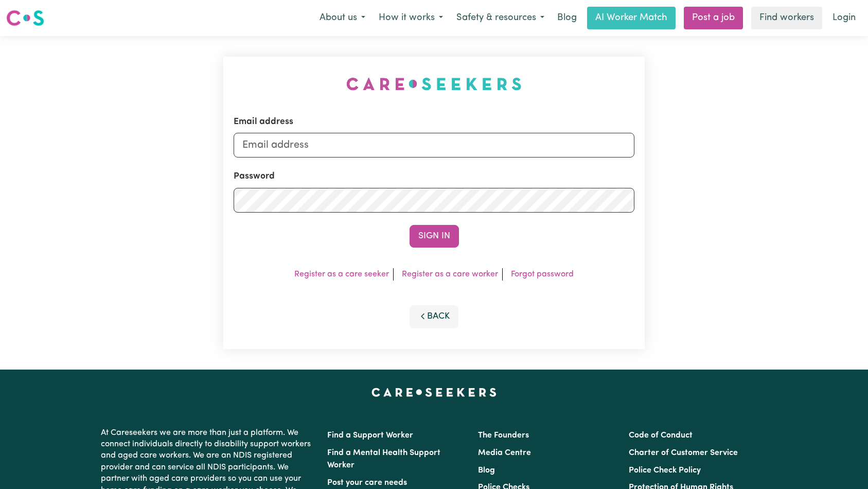 Image resolution: width=868 pixels, height=489 pixels. What do you see at coordinates (504, 453) in the screenshot?
I see `a: Media Centre` at bounding box center [504, 453].